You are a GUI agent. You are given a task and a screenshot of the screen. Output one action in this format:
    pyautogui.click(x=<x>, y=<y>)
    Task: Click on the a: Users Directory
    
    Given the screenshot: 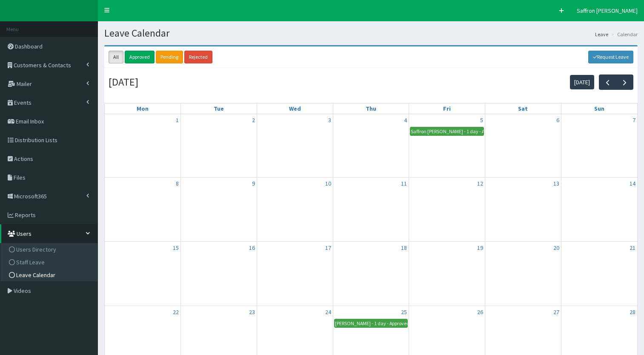 What is the action you would take?
    pyautogui.click(x=50, y=250)
    